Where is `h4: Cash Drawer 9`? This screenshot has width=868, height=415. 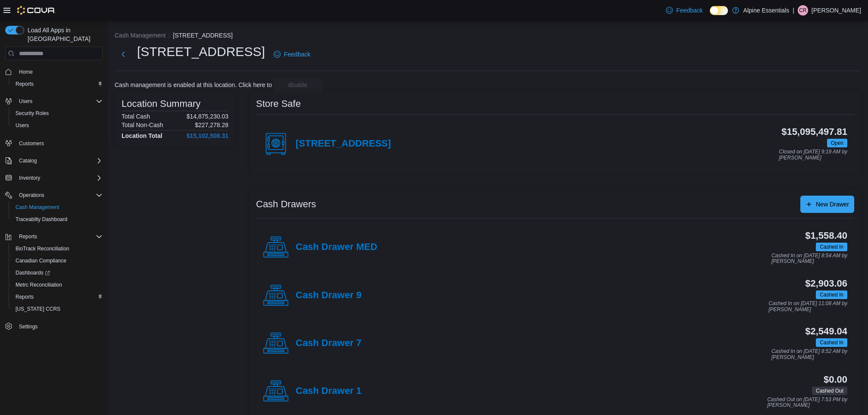 h4: Cash Drawer 9 is located at coordinates (329, 296).